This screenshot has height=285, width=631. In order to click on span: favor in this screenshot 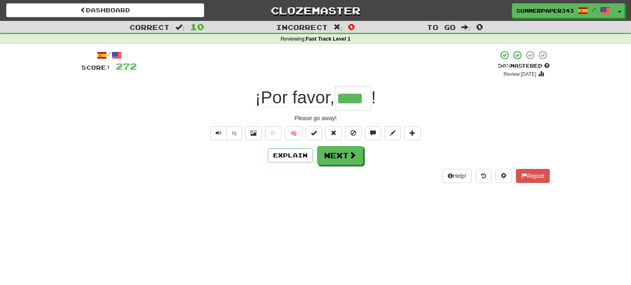, I will do `click(311, 98)`.